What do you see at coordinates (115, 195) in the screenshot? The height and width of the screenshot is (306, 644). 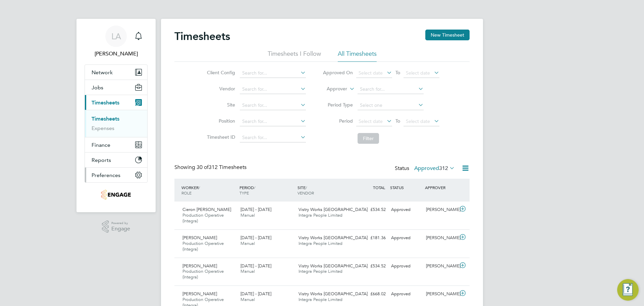 I see `img: integrapeople-logo-retina.png` at bounding box center [115, 195].